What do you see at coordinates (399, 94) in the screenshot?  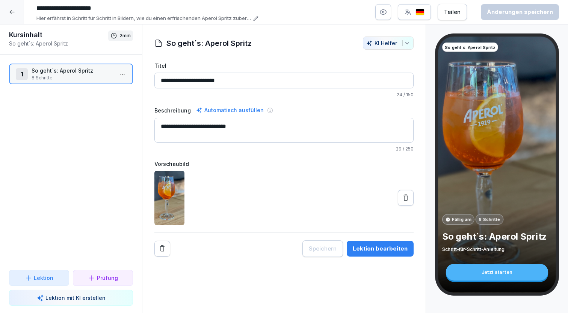 I see `span: 24` at bounding box center [399, 94].